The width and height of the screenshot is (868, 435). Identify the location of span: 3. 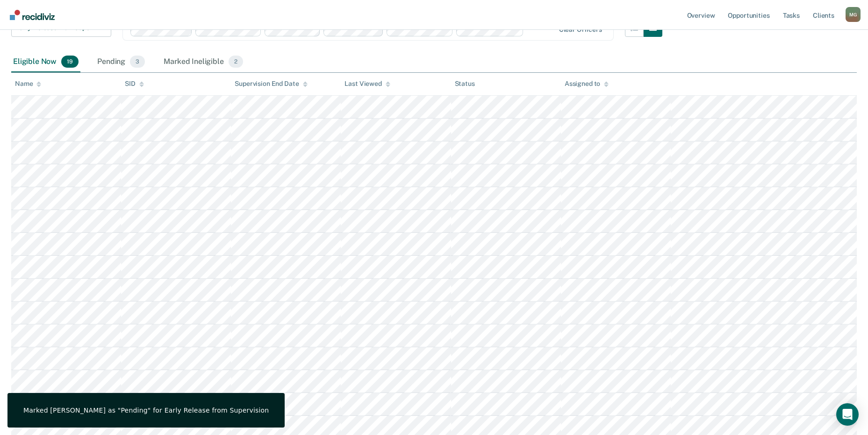
(137, 62).